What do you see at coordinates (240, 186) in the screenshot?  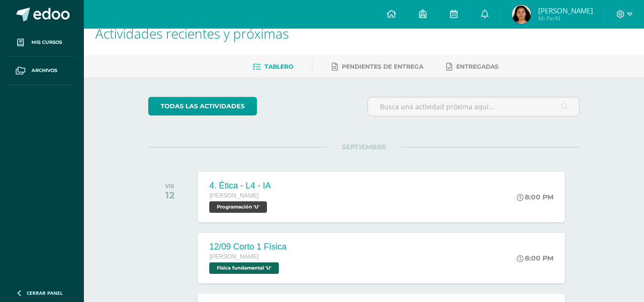 I see `div: 4. Ética - L4 - IA` at bounding box center [240, 186].